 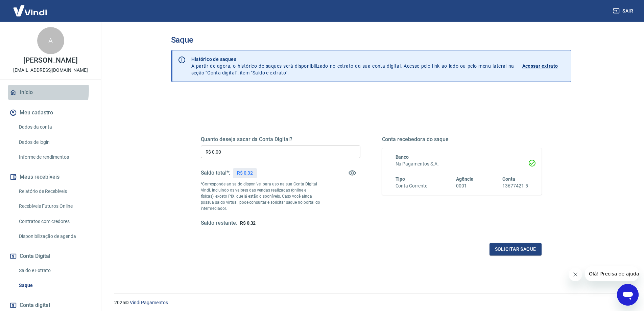 I want to click on h5: Quanto deseja sacar da Conta Digital?, so click(x=280, y=139).